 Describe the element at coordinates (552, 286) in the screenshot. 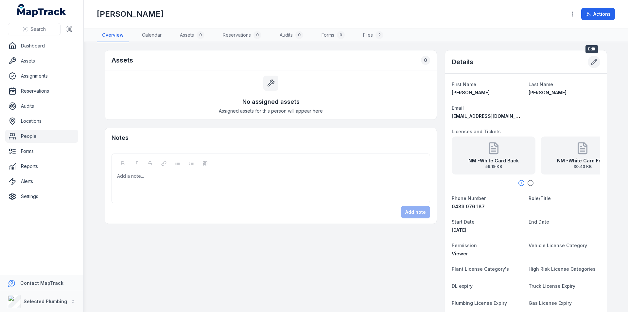

I see `span: Truck License Expiry` at that location.